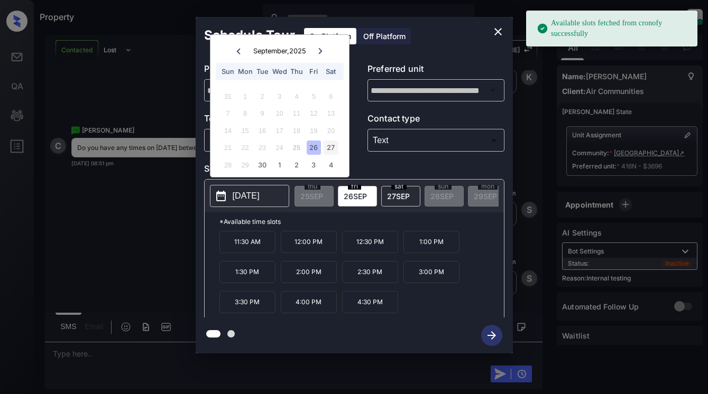 The image size is (708, 394). Describe the element at coordinates (436, 121) in the screenshot. I see `p: Contact type` at that location.